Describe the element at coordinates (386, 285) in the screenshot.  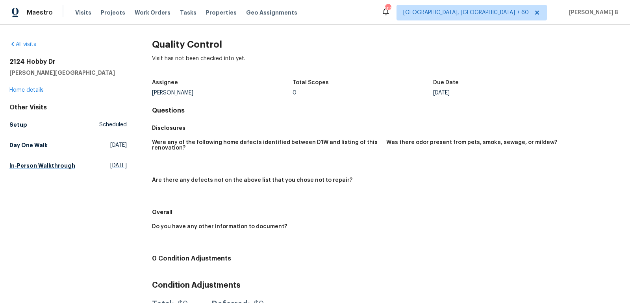
I see `h3: Condition Adjustments` at that location.